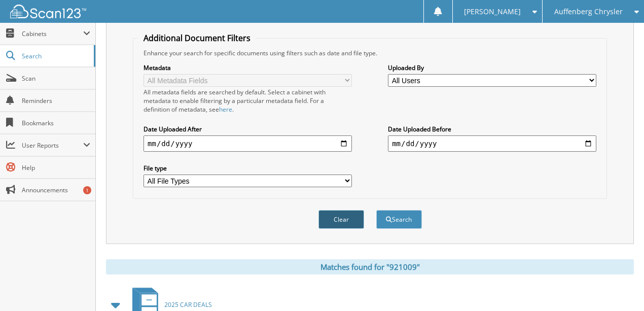  Describe the element at coordinates (87, 190) in the screenshot. I see `div: 1` at that location.